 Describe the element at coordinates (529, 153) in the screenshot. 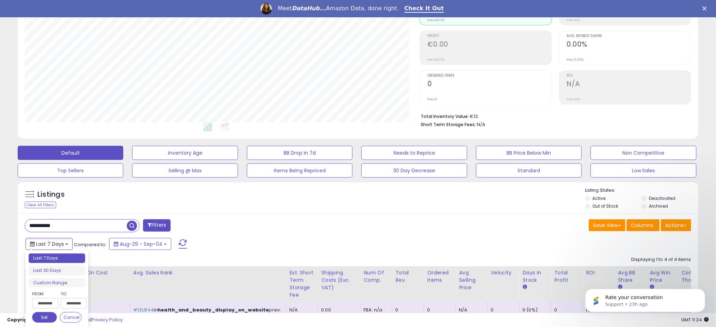

I see `button: BB Price Below Min` at that location.